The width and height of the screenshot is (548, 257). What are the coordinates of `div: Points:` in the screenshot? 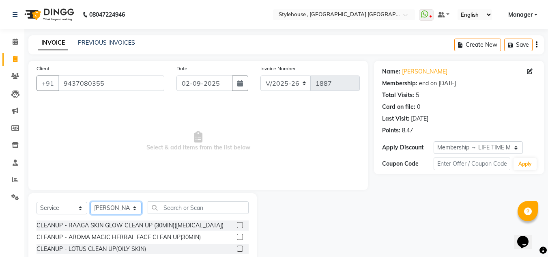 It's located at (391, 130).